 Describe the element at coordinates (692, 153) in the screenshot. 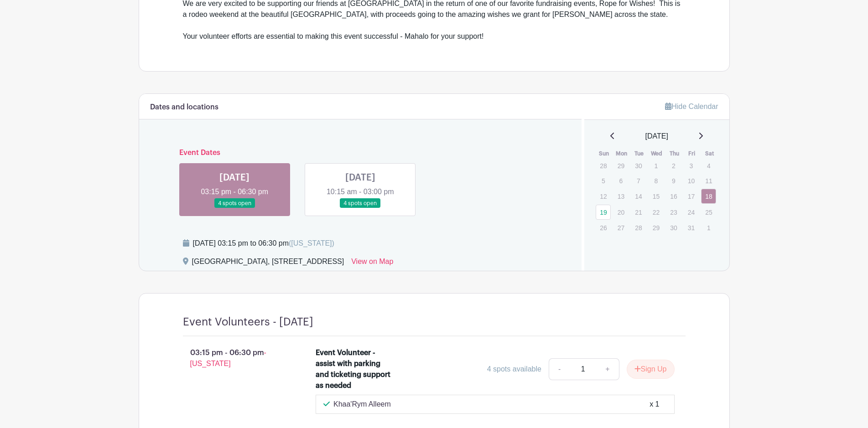

I see `th: Fri` at that location.